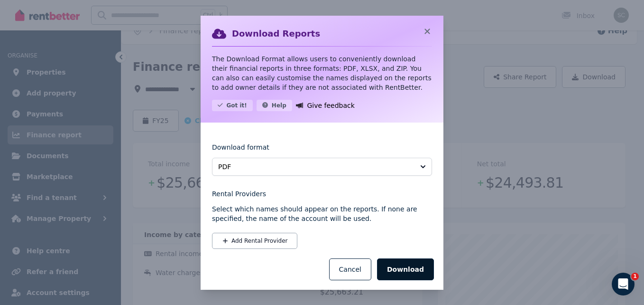 This screenshot has width=644, height=305. Describe the element at coordinates (322, 166) in the screenshot. I see `button: PDF` at that location.